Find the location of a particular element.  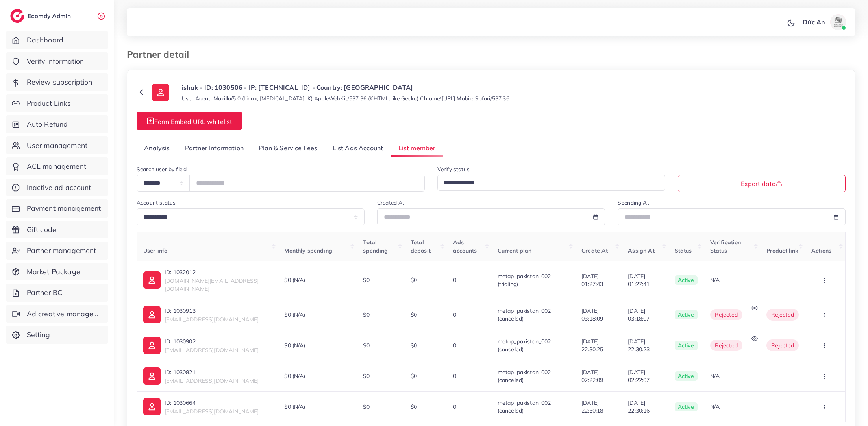

span: metap_pakistan_002 (trialing) is located at coordinates (524, 280).